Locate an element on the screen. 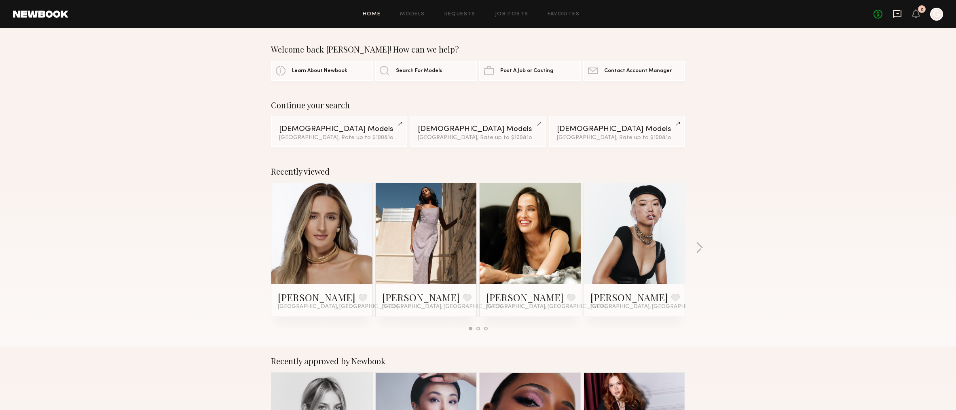 Image resolution: width=956 pixels, height=410 pixels. a: Post A Job or Casting is located at coordinates (530, 71).